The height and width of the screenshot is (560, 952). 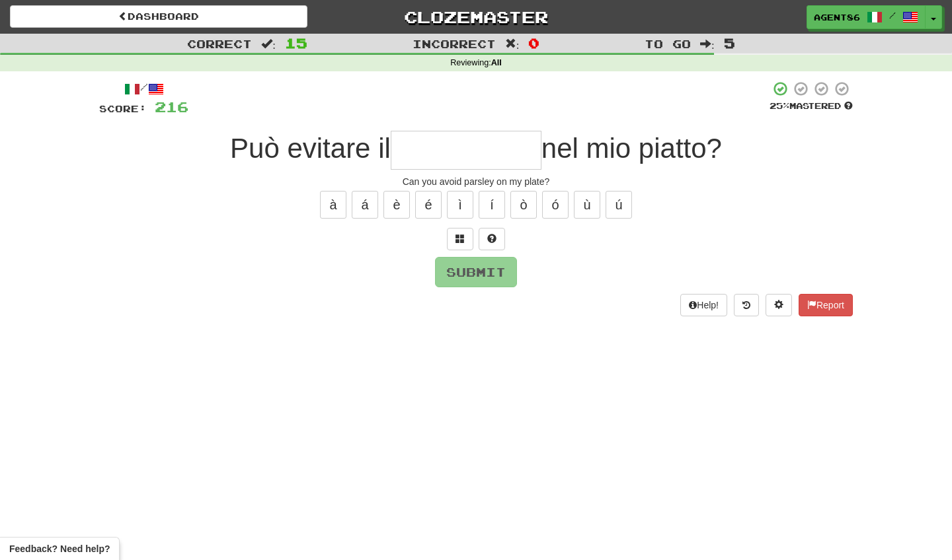 What do you see at coordinates (310, 148) in the screenshot?
I see `span: Può evitare il` at bounding box center [310, 148].